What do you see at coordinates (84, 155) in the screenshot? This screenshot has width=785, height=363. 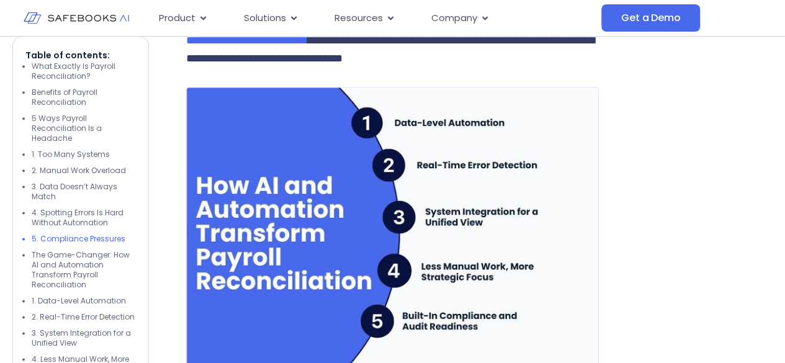 I see `li: 1. Too Many Systems` at bounding box center [84, 155].